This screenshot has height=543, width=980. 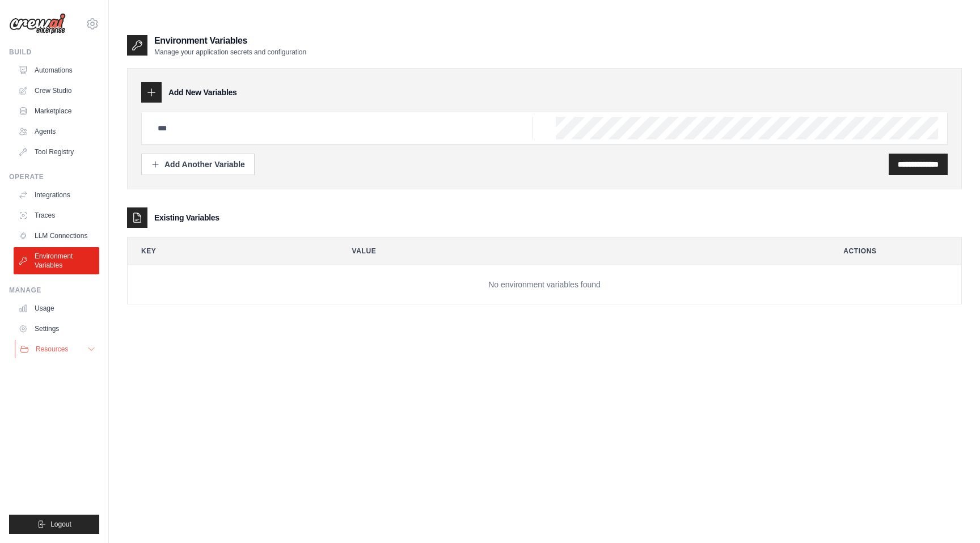 What do you see at coordinates (56, 111) in the screenshot?
I see `a: Marketplace` at bounding box center [56, 111].